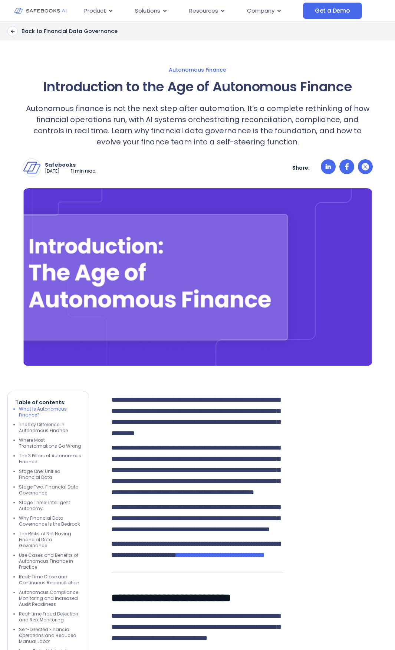  What do you see at coordinates (204, 11) in the screenshot?
I see `span: Resources` at bounding box center [204, 11].